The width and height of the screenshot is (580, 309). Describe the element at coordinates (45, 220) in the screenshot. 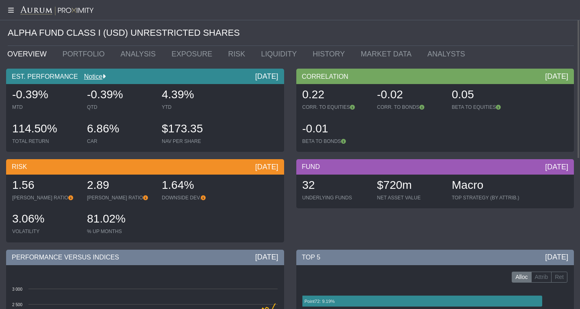

I see `div: 3.06%` at that location.